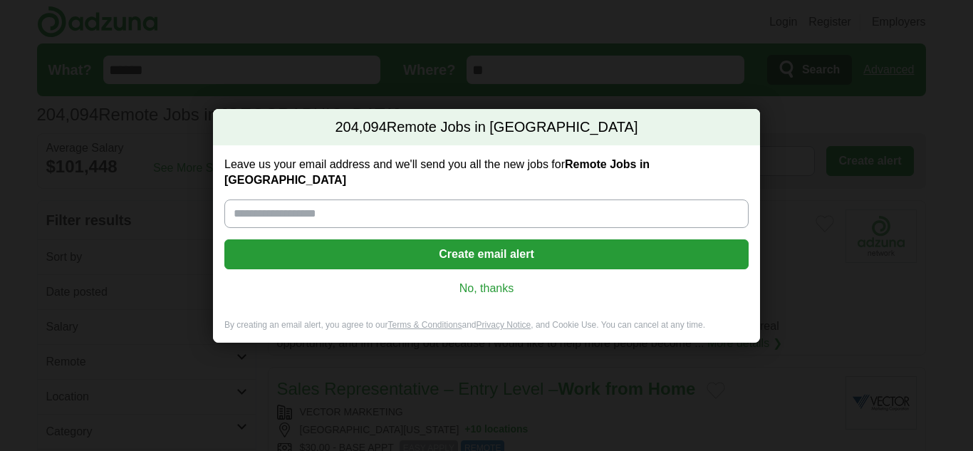 The image size is (973, 451). Describe the element at coordinates (487, 254) in the screenshot. I see `button: Create email alert` at that location.